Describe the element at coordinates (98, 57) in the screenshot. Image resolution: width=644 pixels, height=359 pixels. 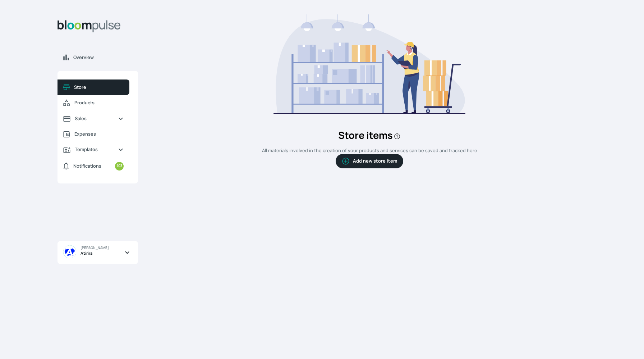
I see `a: Overview` at that location.